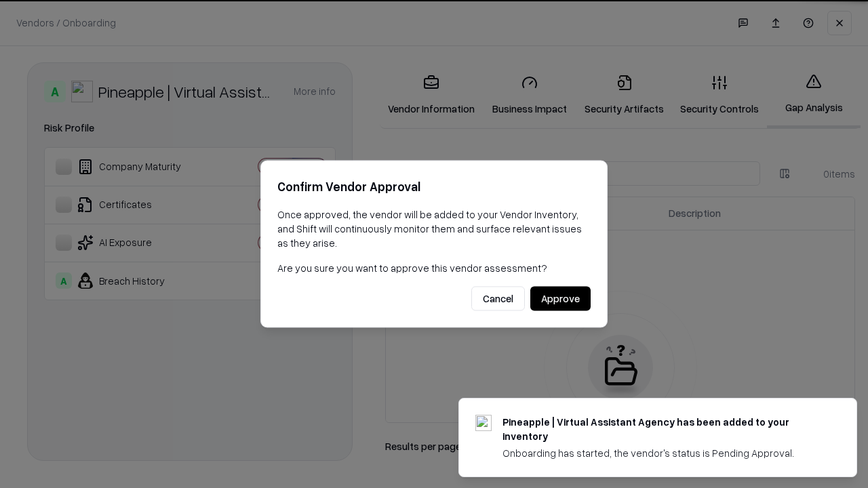  I want to click on p: Are you sure you want to approve this vendor assessment?, so click(434, 268).